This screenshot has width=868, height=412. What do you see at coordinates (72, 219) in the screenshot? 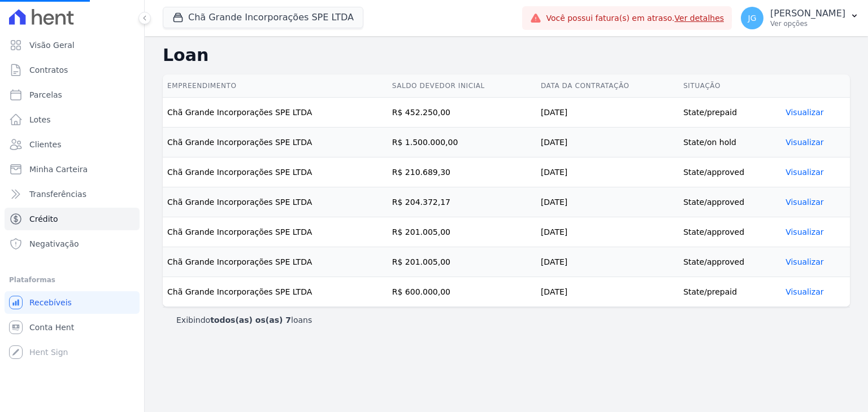
I see `a: Crédito` at bounding box center [72, 219].